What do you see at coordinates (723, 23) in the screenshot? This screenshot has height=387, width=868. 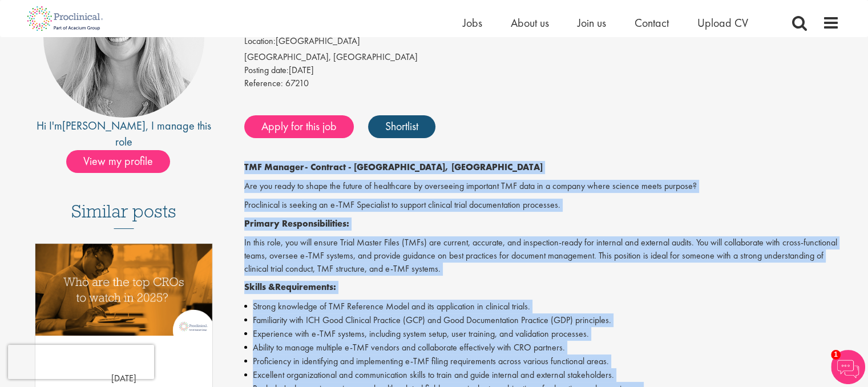 I see `a: Upload CV` at bounding box center [723, 23].